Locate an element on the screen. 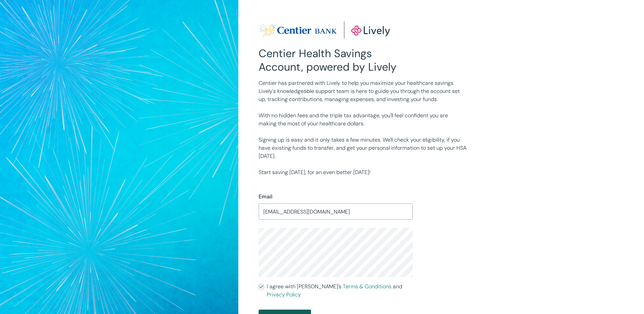  h2: Centier Health Savings Account, powered by Lively is located at coordinates (336, 60).